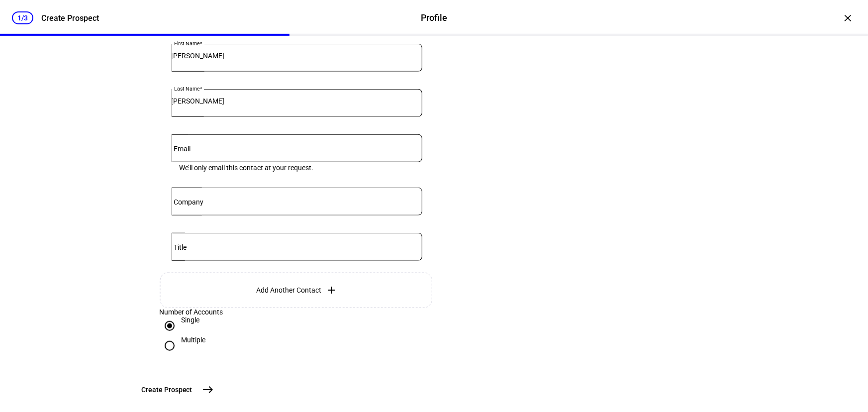 Image resolution: width=868 pixels, height=412 pixels. I want to click on mat-label: Title, so click(181, 247).